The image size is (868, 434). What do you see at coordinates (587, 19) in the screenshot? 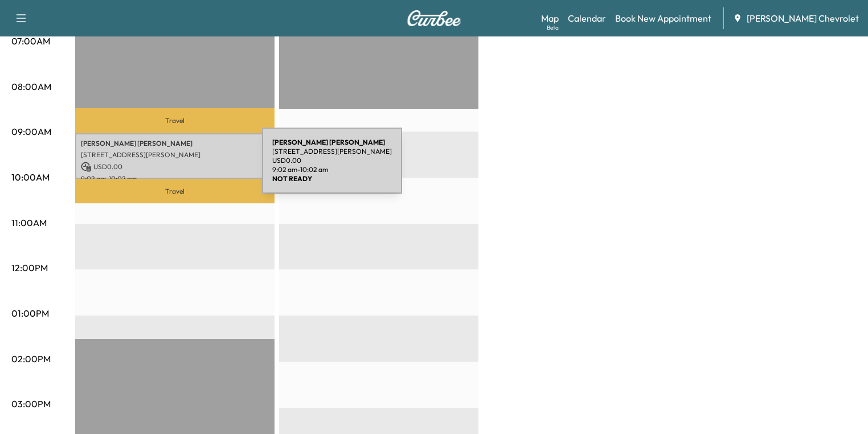
I see `a: Calendar` at bounding box center [587, 19].